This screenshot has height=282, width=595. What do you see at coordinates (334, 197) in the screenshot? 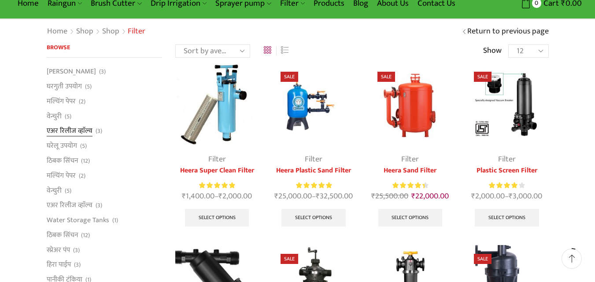
I see `bdi: 32,500.00` at bounding box center [334, 197].